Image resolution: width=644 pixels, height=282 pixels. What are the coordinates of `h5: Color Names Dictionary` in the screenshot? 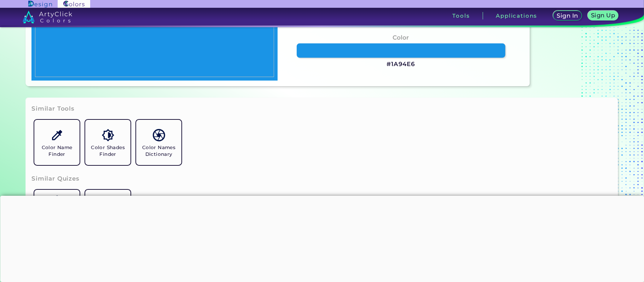 It's located at (159, 151).